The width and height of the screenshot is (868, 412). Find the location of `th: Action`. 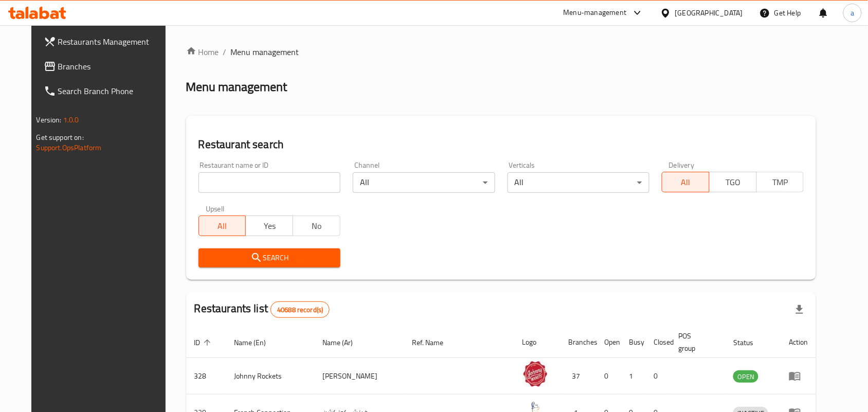

th: Action is located at coordinates (798, 343).